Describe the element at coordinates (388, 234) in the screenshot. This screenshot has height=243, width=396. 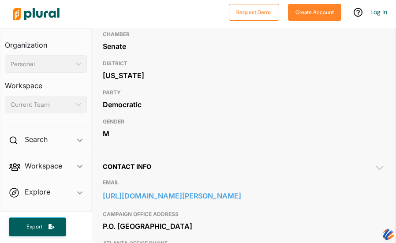
I see `img: svg+xml;base64,PHN2ZyB3aWR0aD0iNDQiIGhlaWdodD0iNDQiIHZpZXdCb3g9IjAgMCA0NCA0NCIgZmlsbD0ibm9uZSIgeG...` at that location.